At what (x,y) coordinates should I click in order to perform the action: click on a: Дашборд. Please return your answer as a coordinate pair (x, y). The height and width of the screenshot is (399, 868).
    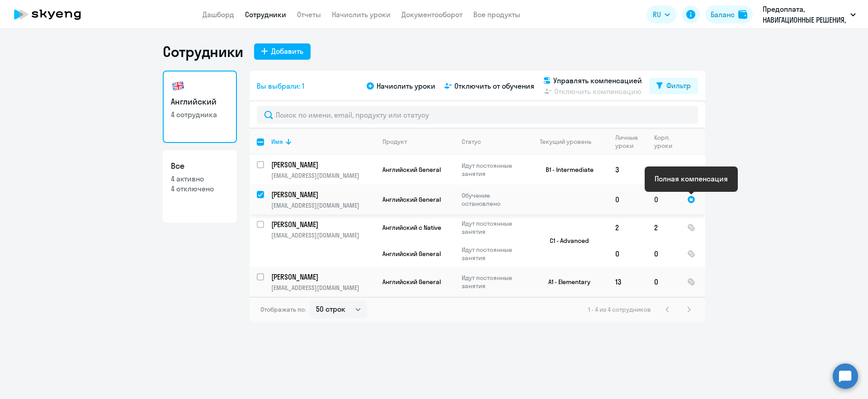
    Looking at the image, I should click on (219, 15).